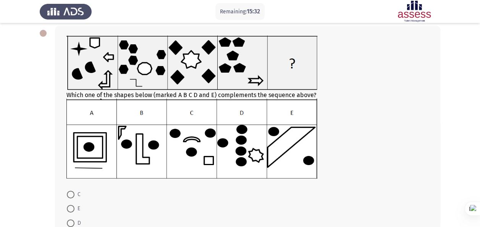 The width and height of the screenshot is (480, 227). Describe the element at coordinates (192, 63) in the screenshot. I see `img: UkFYYV8wOTRfQS5wbmcxNjkxMzMzNDM5Mjg2.png` at that location.